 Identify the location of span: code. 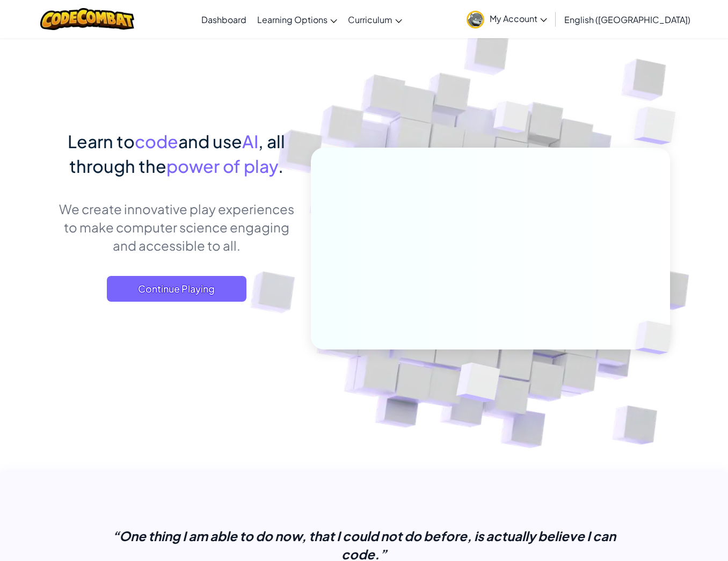
(157, 141).